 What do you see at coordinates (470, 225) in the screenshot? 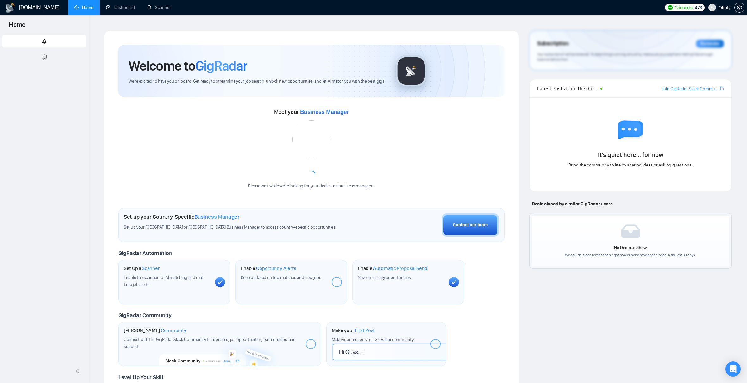
I see `button: Contact our team` at bounding box center [470, 225].